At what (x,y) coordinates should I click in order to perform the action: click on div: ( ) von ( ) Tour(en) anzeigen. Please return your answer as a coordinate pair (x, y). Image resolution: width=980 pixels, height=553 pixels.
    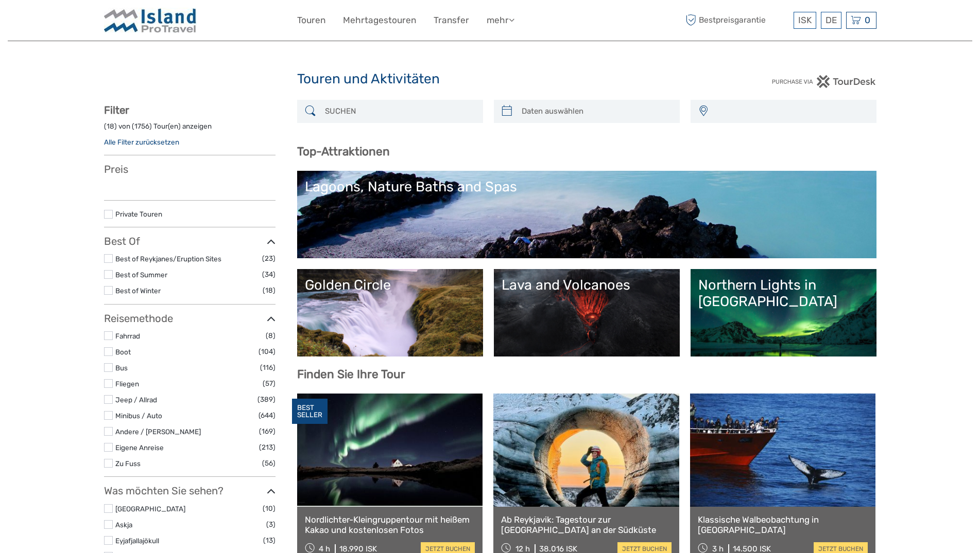
    Looking at the image, I should click on (189, 129).